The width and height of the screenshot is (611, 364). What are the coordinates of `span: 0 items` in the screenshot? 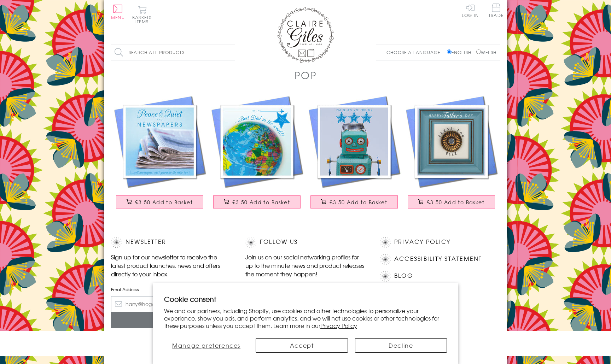 It's located at (144, 20).